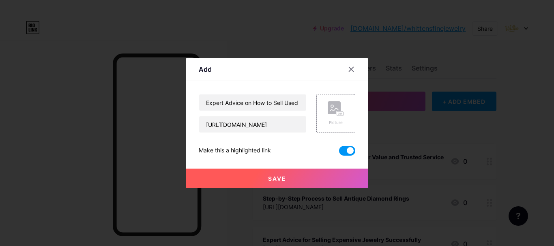  What do you see at coordinates (235, 151) in the screenshot?
I see `div: Make this a highlighted link` at bounding box center [235, 151].